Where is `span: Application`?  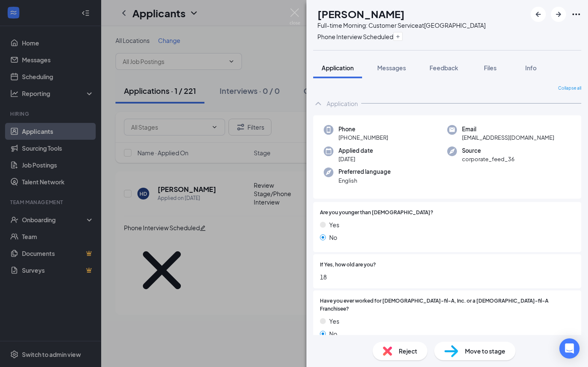 span: Application is located at coordinates (338, 68).